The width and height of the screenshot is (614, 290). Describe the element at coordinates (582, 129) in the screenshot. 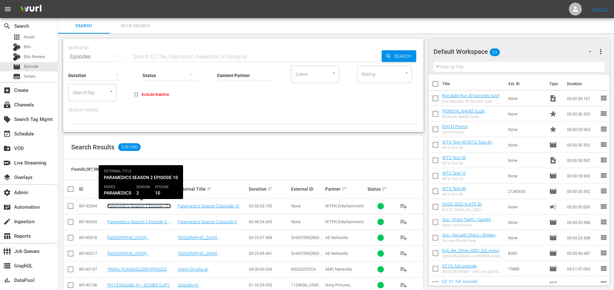

I see `td: 00:00:29.963` at that location.